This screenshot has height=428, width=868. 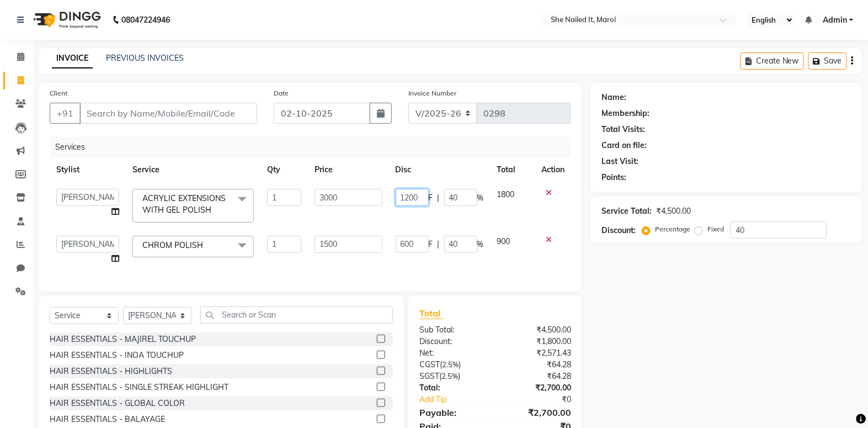 What do you see at coordinates (626, 211) in the screenshot?
I see `div: Service Total:` at bounding box center [626, 211].